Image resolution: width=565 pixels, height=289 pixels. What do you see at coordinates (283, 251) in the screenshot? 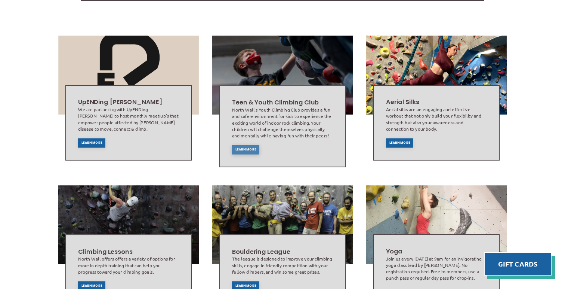
I see `h2: Bouldering League` at bounding box center [283, 251].